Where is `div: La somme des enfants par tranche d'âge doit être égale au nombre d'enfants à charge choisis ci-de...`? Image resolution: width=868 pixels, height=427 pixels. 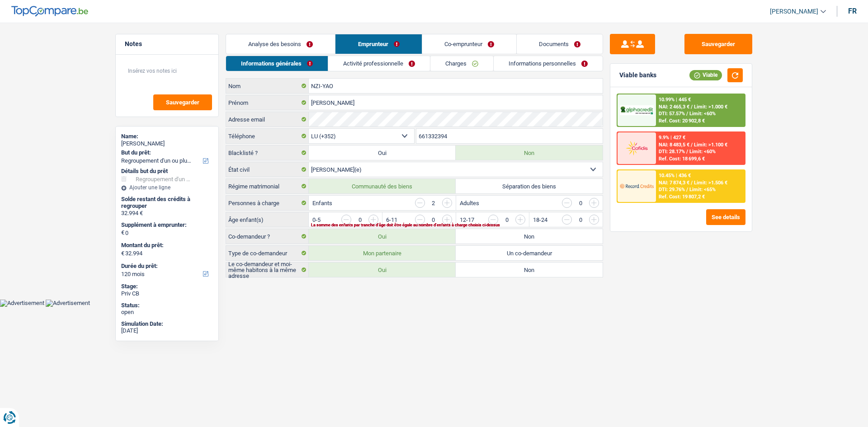
div: La somme des enfants par tranche d'âge doit être égale au nombre d'enfants à charge choisis ci-de... is located at coordinates (442, 225).